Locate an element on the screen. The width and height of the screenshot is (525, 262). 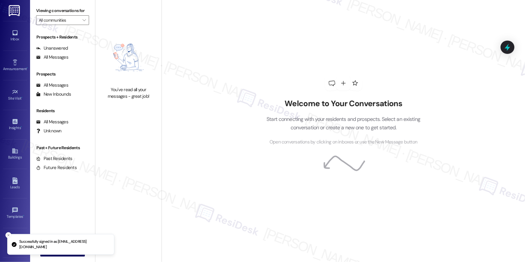
a: Inbox is located at coordinates (15, 36).